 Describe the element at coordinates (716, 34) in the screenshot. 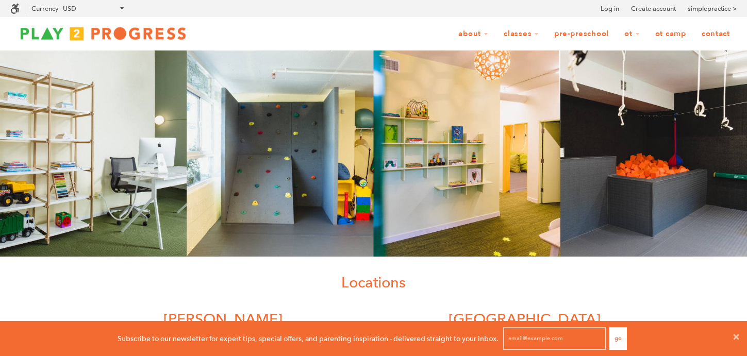

I see `a: Contact` at that location.